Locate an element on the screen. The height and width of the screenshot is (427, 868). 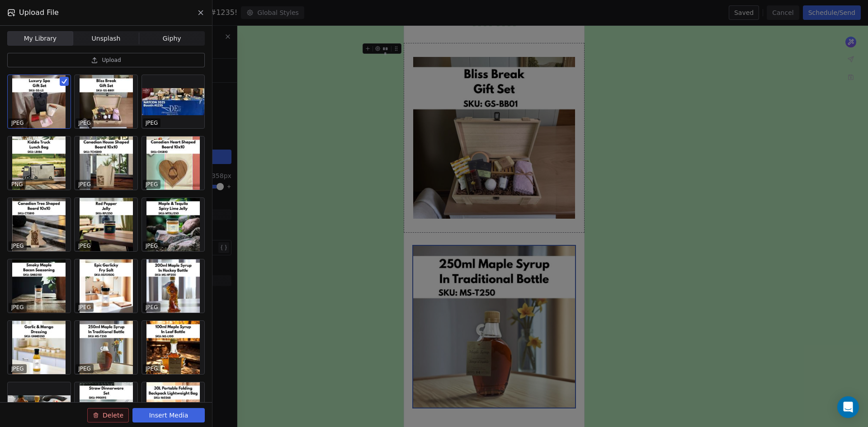
button: Upload is located at coordinates (106, 60).